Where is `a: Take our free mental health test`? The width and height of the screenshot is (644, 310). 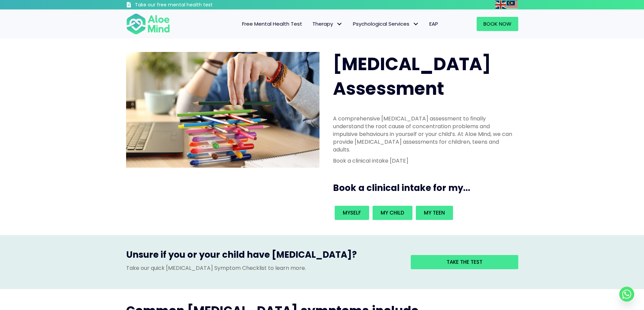 a: Take our free mental health test is located at coordinates (188, 5).